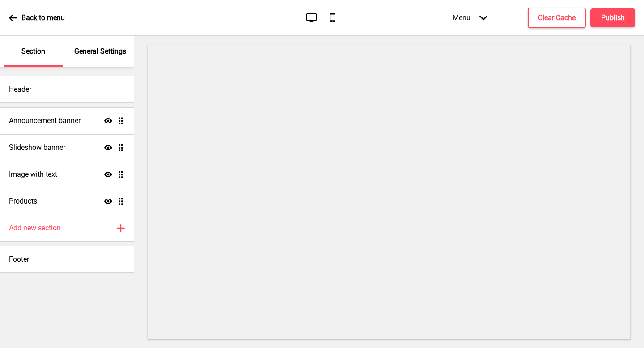  I want to click on h4: Image with text, so click(33, 174).